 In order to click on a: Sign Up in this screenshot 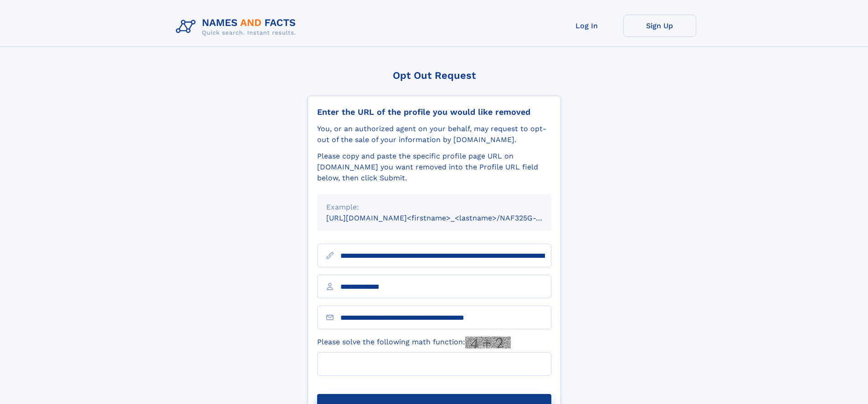, I will do `click(659, 26)`.